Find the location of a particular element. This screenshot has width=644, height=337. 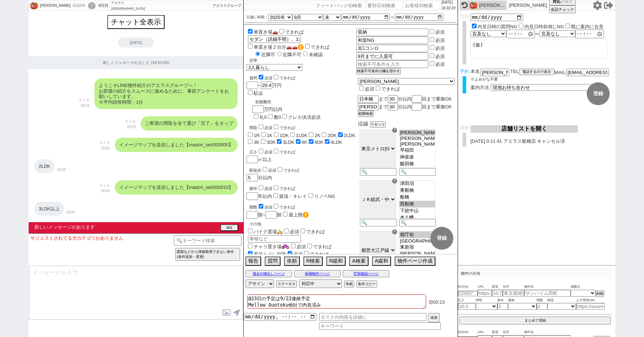

div: 初期費用 is located at coordinates (287, 102).